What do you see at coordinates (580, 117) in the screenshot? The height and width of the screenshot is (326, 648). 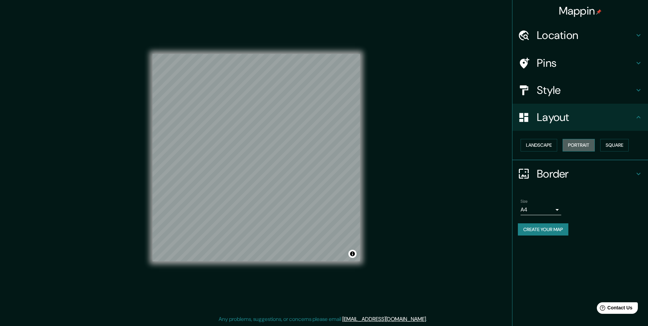 I see `div: Layout` at bounding box center [580, 117].